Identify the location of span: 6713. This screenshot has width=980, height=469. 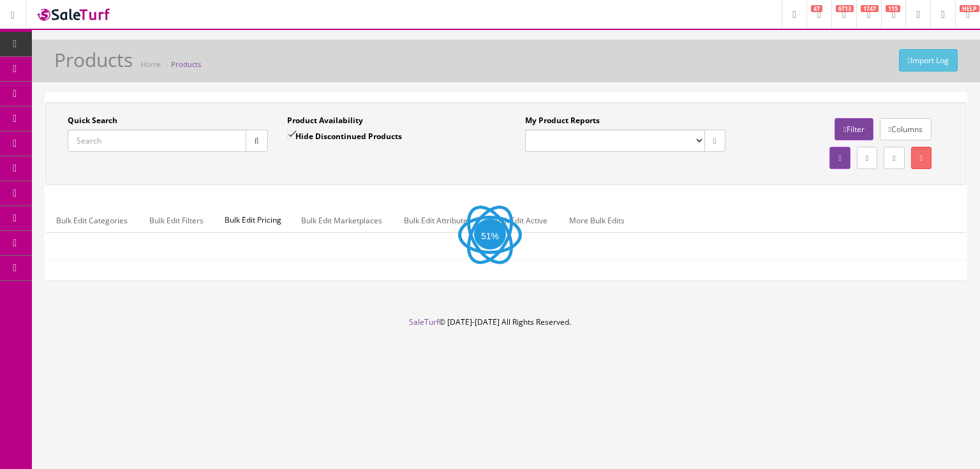
(845, 8).